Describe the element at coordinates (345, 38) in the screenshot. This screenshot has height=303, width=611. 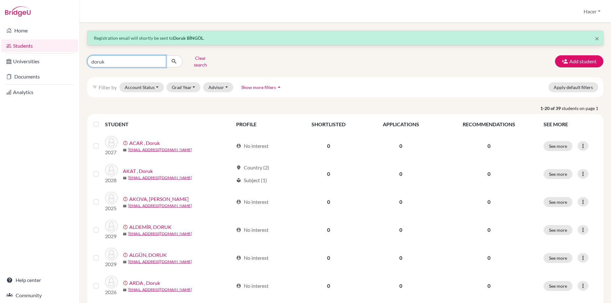
I see `p: Registration email will shortly be sent to .` at that location.